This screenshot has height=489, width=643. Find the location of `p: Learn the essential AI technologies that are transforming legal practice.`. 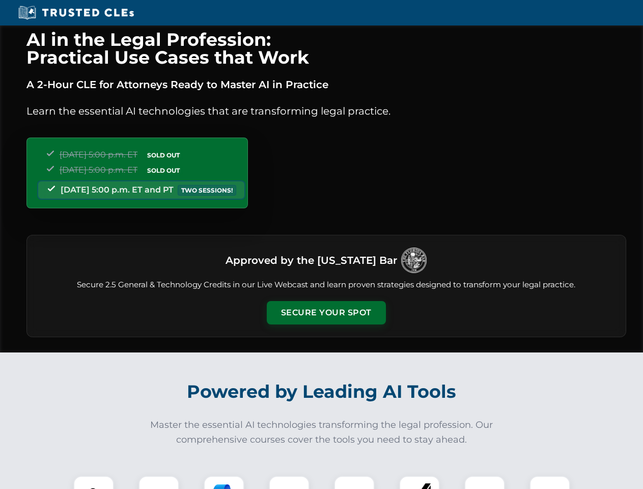

p: Learn the essential AI technologies that are transforming legal practice. is located at coordinates (326, 111).